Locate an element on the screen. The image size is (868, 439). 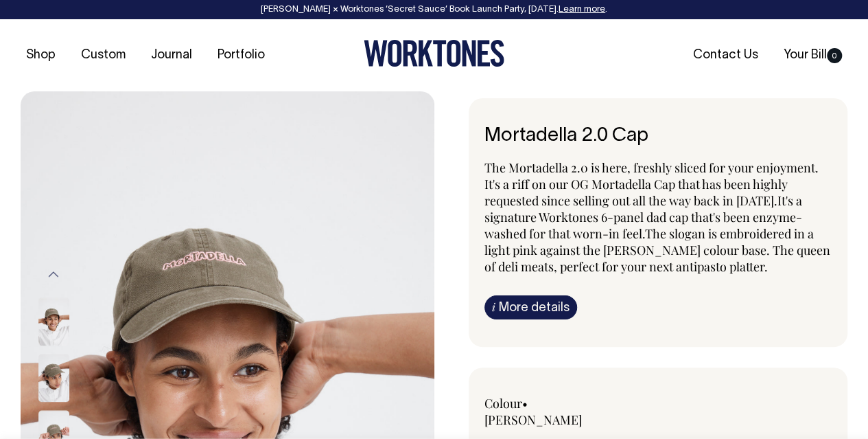
a: Your Bill0 is located at coordinates (812, 55).